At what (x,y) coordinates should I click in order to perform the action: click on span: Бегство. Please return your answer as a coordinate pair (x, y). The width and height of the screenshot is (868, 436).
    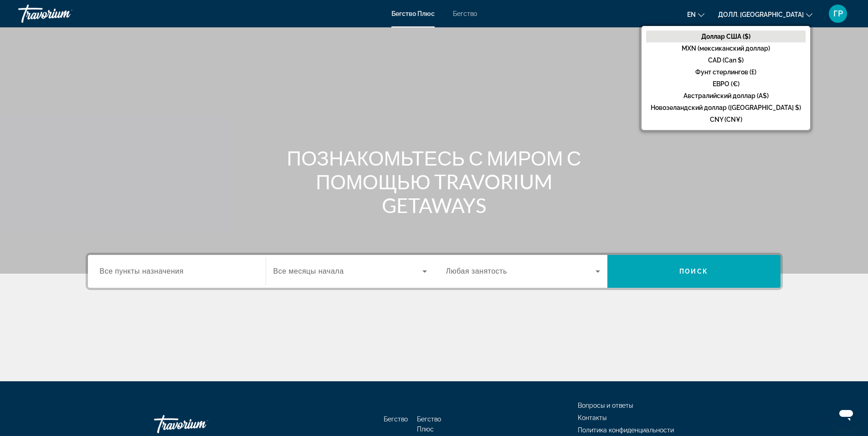
    Looking at the image, I should click on (395, 419).